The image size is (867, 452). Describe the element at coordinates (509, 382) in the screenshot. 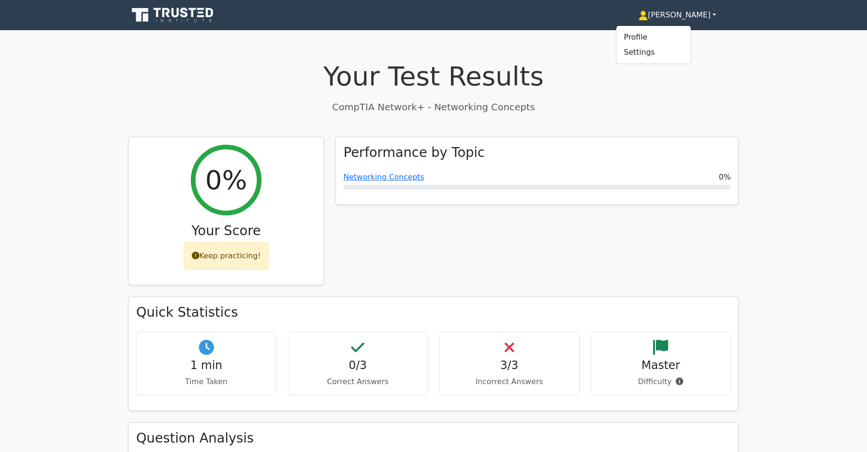

I see `p: Incorrect Answers` at that location.